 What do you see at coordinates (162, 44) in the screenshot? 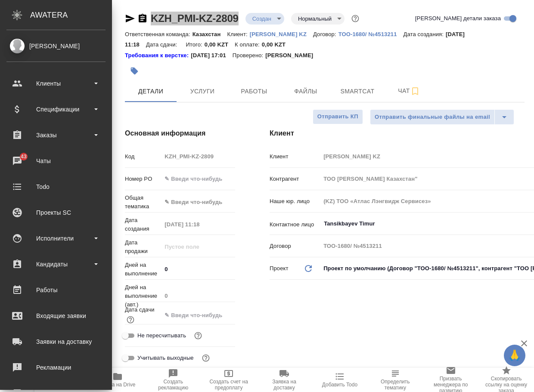
I see `p: Дата сдачи:` at bounding box center [162, 44].